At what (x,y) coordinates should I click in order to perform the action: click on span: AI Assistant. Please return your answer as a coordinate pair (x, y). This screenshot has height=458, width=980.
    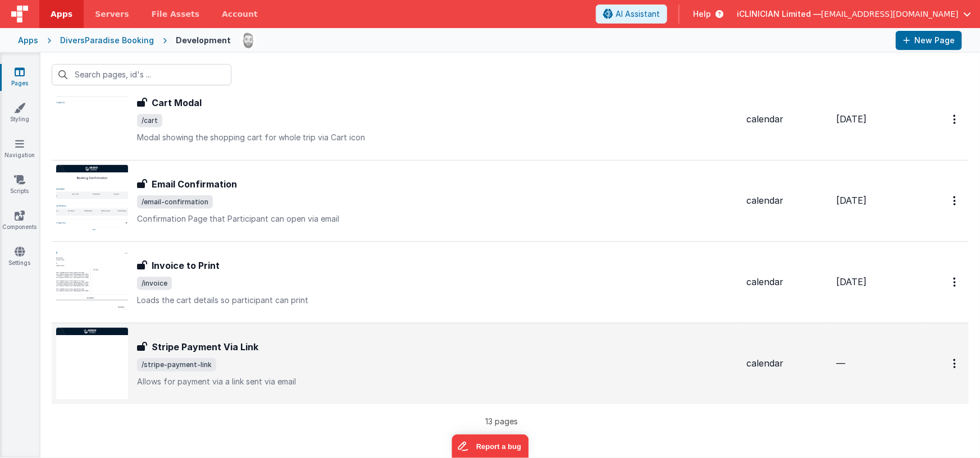
    Looking at the image, I should click on (637, 14).